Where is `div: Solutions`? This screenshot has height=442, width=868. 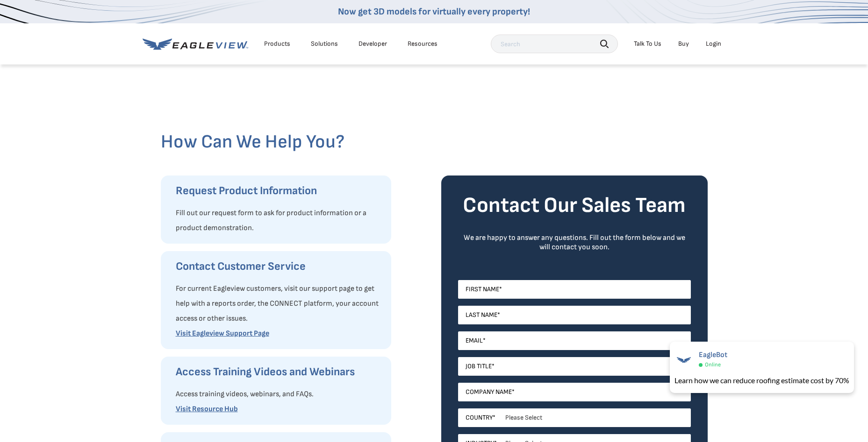
div: Solutions is located at coordinates (324, 44).